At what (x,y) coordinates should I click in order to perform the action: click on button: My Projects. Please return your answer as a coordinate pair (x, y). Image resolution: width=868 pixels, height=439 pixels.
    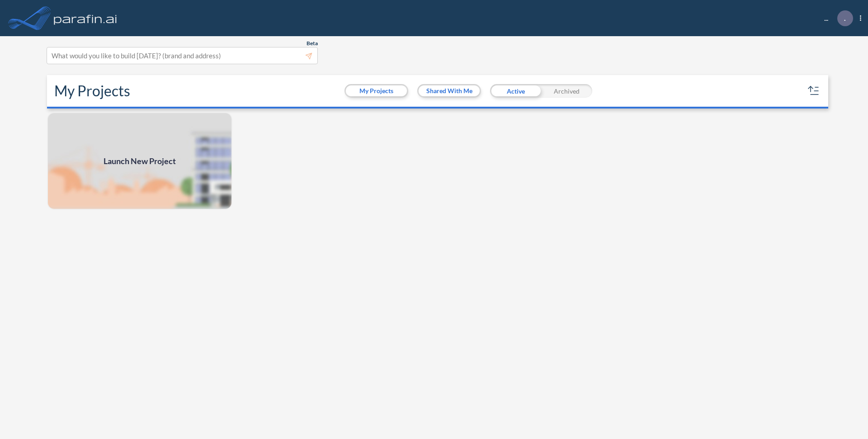
    Looking at the image, I should click on (376, 90).